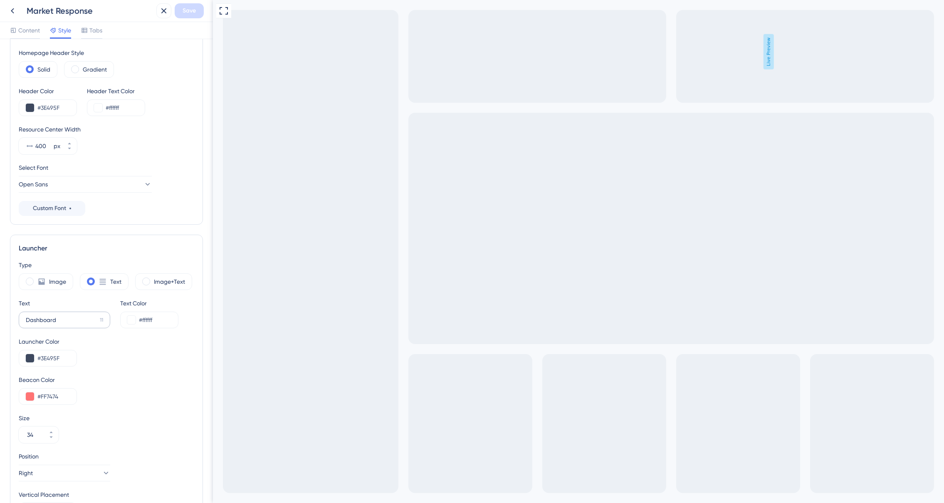 This screenshot has height=503, width=944. What do you see at coordinates (556, 52) in the screenshot?
I see `span: Live Preview` at bounding box center [556, 52].